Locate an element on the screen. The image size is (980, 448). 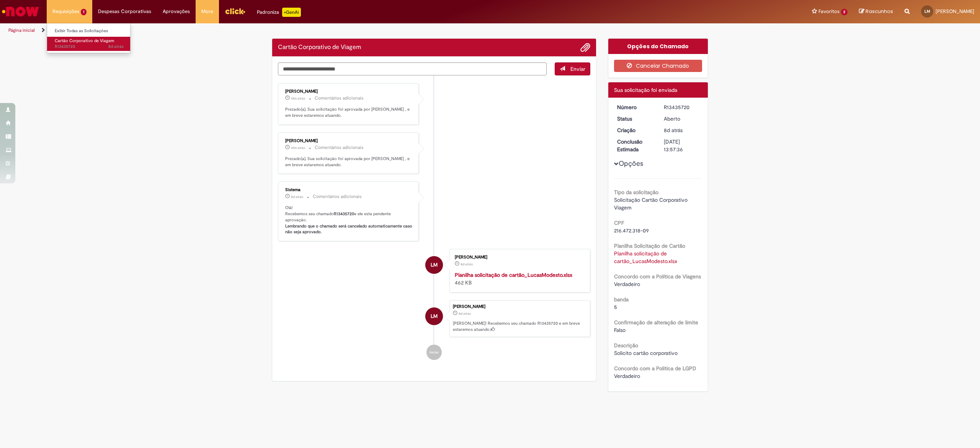
time: 28/08/2025 14:57:36 is located at coordinates (298, 99).